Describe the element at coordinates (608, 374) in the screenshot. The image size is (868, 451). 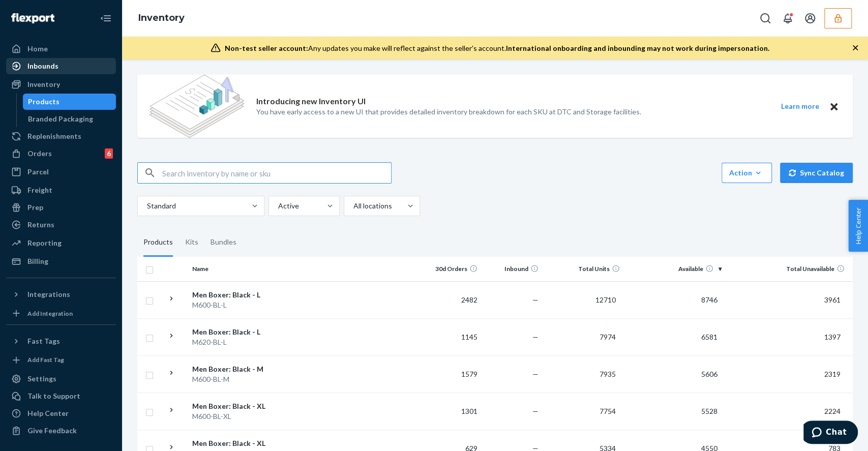
I see `span: 7935` at that location.